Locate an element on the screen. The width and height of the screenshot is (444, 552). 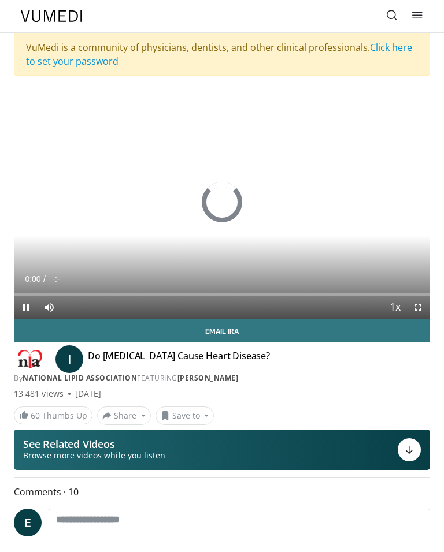
img: VuMedi Logo is located at coordinates (51, 16).